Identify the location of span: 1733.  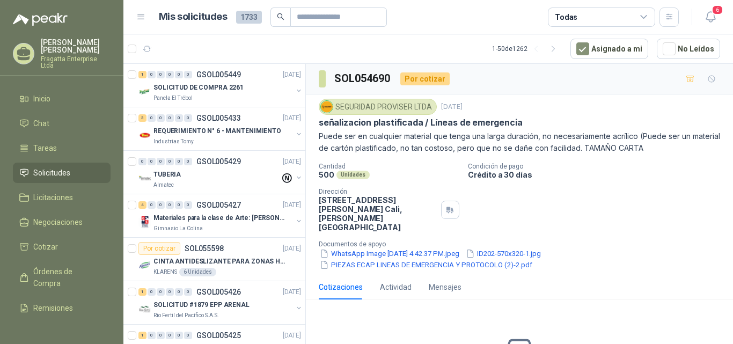
(249, 17).